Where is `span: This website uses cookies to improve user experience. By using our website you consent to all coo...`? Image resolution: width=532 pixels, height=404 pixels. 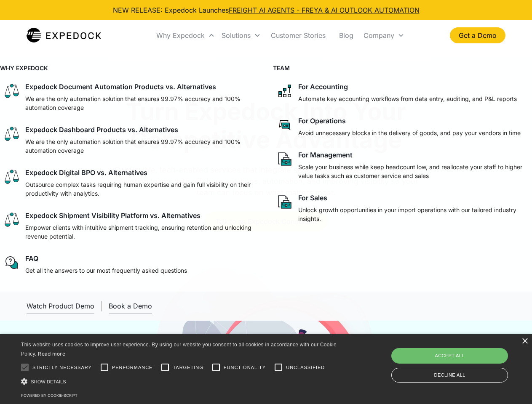
span: This website uses cookies to improve user experience. By using our website you consent to all coo... is located at coordinates (179, 349).